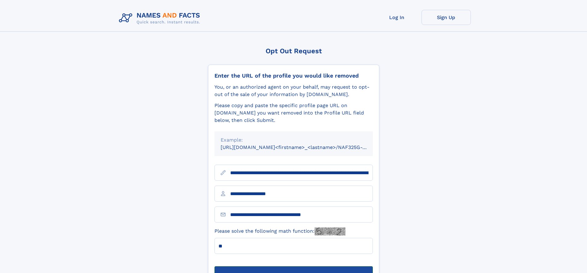 Image resolution: width=587 pixels, height=273 pixels. I want to click on div: Opt Out Request, so click(294, 51).